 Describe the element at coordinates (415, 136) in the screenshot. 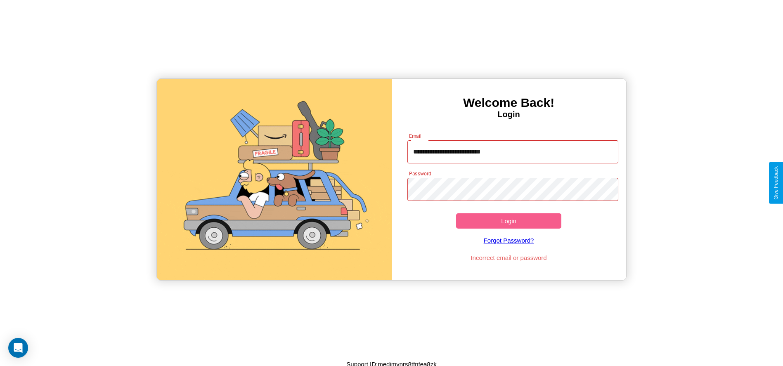

I see `label: Email` at that location.